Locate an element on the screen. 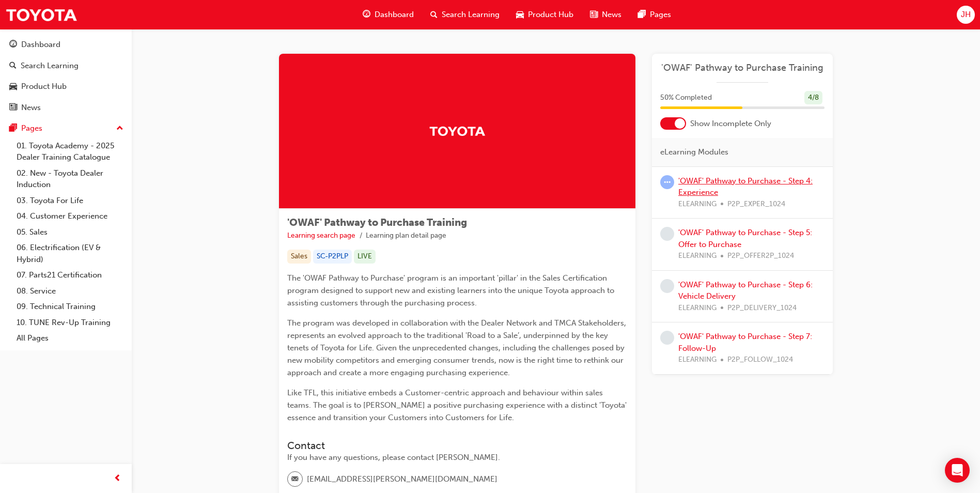 The width and height of the screenshot is (980, 493). a: 04. Customer Experience is located at coordinates (70, 216).